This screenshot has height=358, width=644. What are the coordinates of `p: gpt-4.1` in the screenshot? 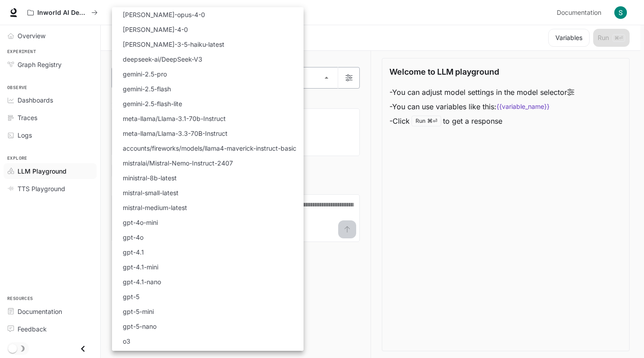 It's located at (133, 252).